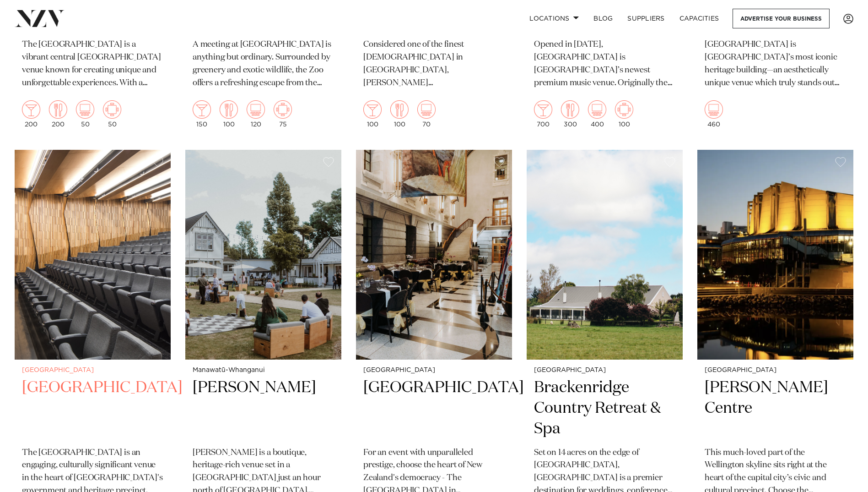  Describe the element at coordinates (554, 19) in the screenshot. I see `a: Locations` at that location.